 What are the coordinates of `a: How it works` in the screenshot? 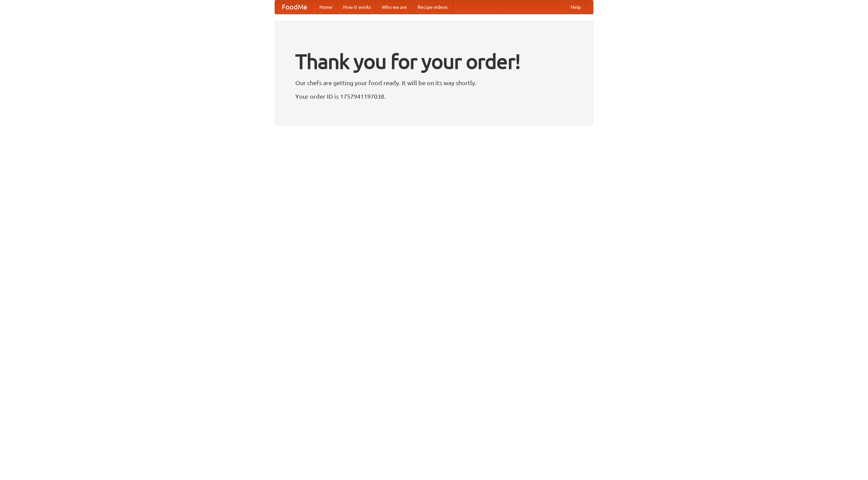 It's located at (357, 7).